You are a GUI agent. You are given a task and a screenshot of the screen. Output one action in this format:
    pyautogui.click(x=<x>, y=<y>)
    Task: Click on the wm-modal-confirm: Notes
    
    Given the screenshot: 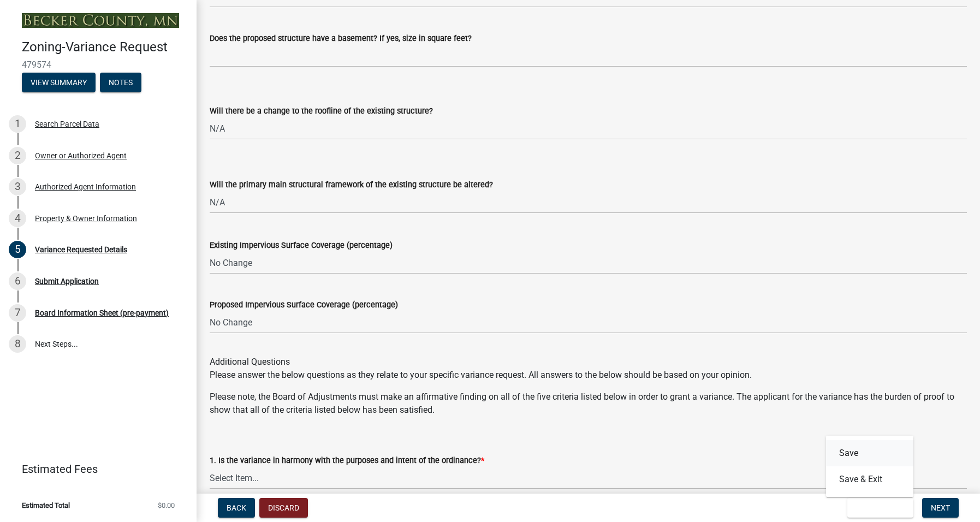 What is the action you would take?
    pyautogui.click(x=121, y=83)
    